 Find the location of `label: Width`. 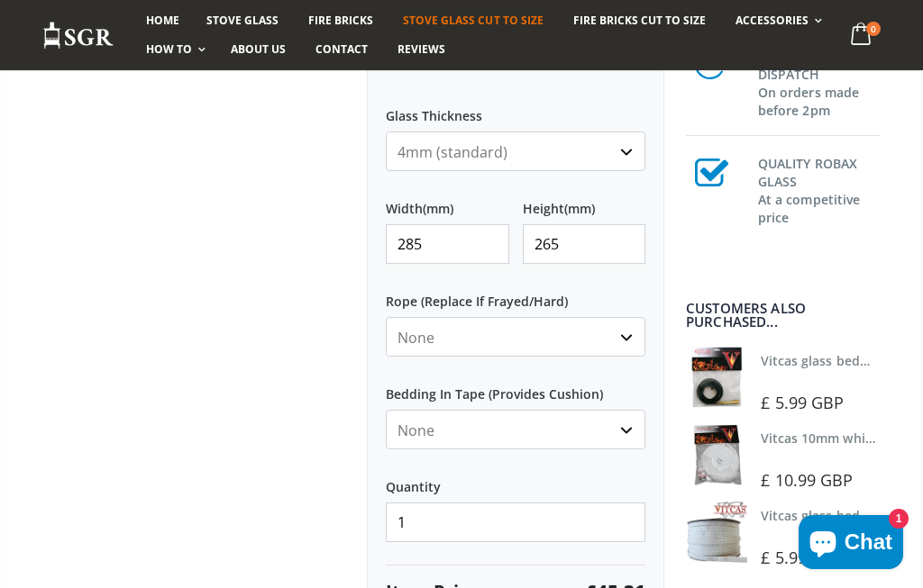

label: Width is located at coordinates (448, 200).